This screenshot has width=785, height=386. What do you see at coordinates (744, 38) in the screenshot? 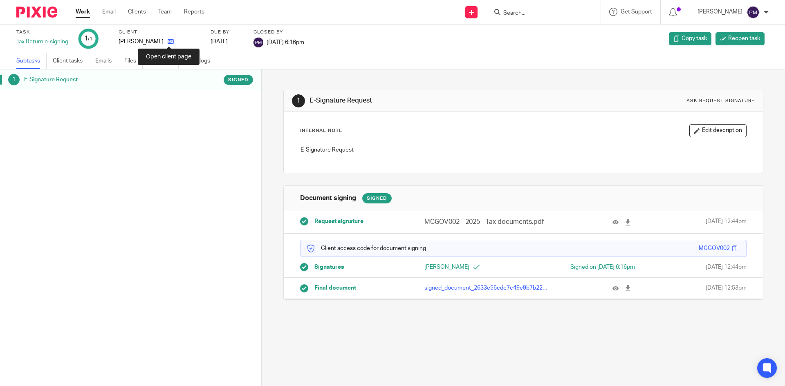
I see `span: Reopen task` at bounding box center [744, 38].